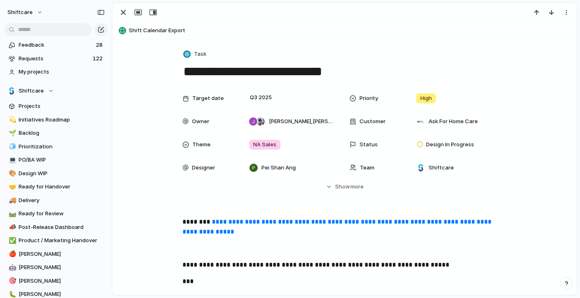 This screenshot has height=298, width=580. I want to click on span: Projects, so click(62, 106).